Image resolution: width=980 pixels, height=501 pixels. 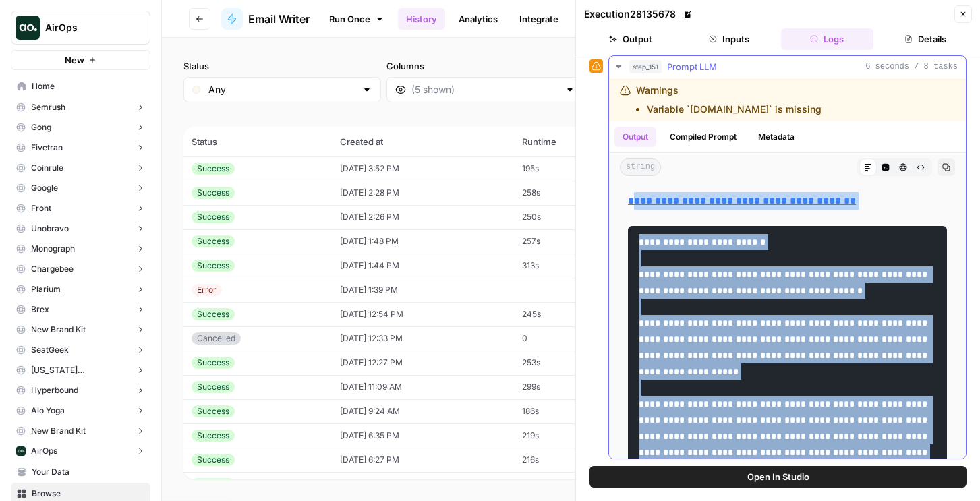 I want to click on div: 6 seconds / 8 tasks, so click(x=787, y=268).